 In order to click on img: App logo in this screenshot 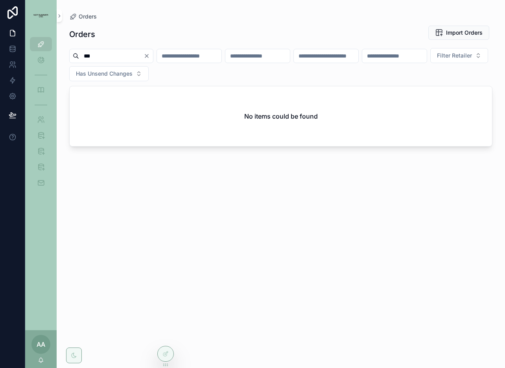, I will do `click(41, 16)`.